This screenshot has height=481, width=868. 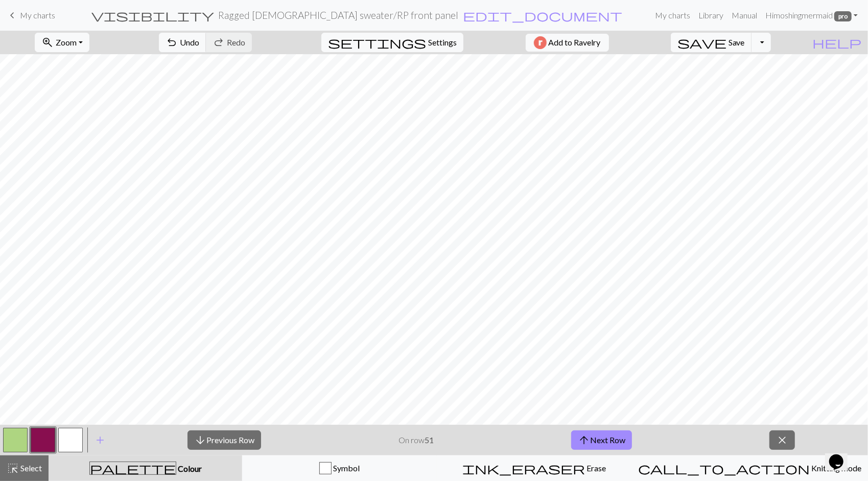 I want to click on span: Undo, so click(x=190, y=42).